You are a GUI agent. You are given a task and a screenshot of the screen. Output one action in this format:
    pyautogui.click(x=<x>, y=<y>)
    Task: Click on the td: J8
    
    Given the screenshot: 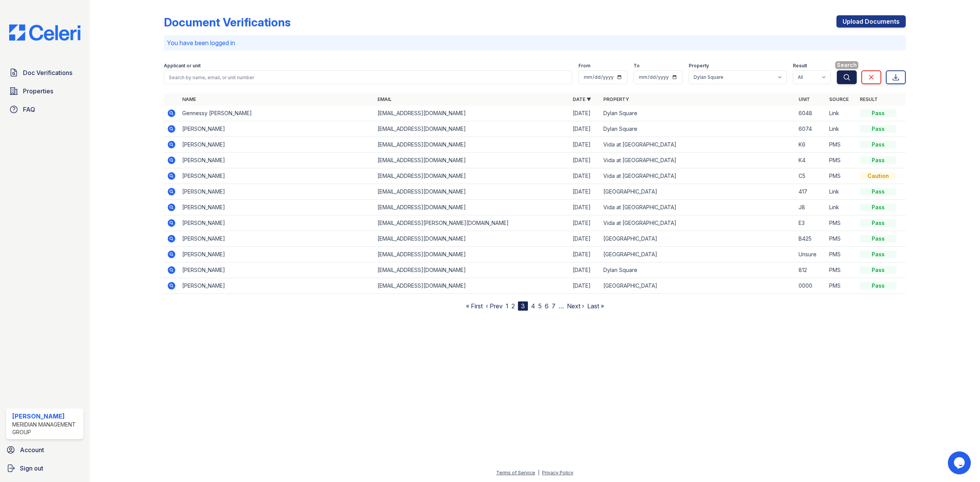 What is the action you would take?
    pyautogui.click(x=811, y=208)
    